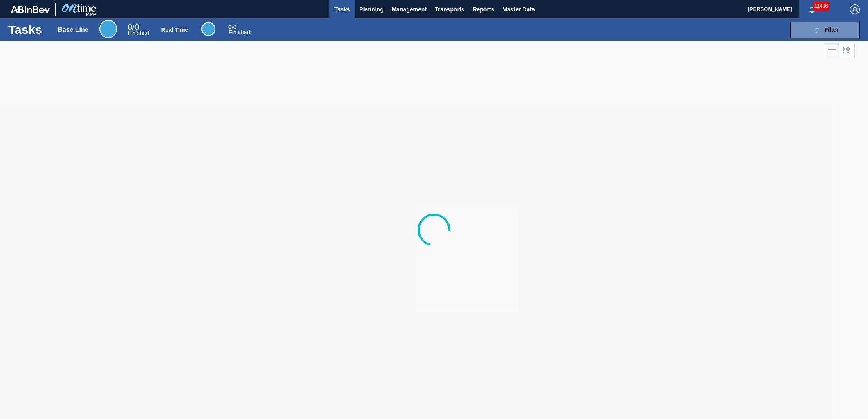 The height and width of the screenshot is (419, 868). I want to click on img: TNhmsLtSVTkK8tSr43FrP2fwEKptu5GPRR3wAAAABJRU5ErkJggg==, so click(31, 10).